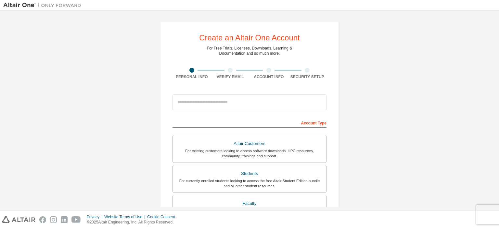  Describe the element at coordinates (250, 51) in the screenshot. I see `div: For Free Trials, Licenses, Downloads, Learning & Documentation and so much more.` at that location.